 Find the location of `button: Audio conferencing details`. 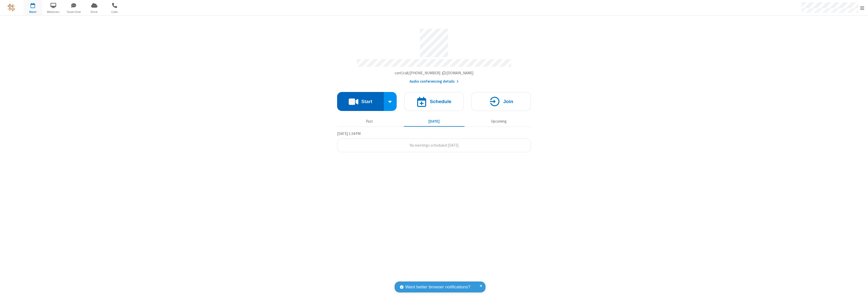

button: Audio conferencing details is located at coordinates (434, 81).